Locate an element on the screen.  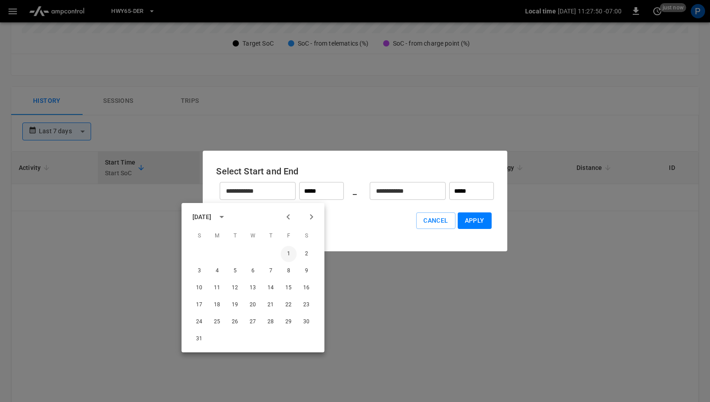
button: calendar view is open, switch to year view is located at coordinates (222, 217).